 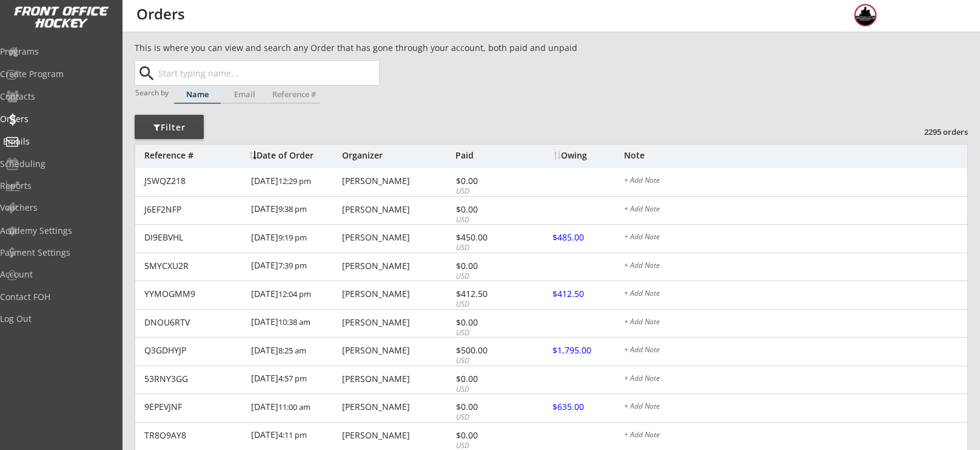 What do you see at coordinates (57, 141) in the screenshot?
I see `div: Emails` at bounding box center [57, 141].